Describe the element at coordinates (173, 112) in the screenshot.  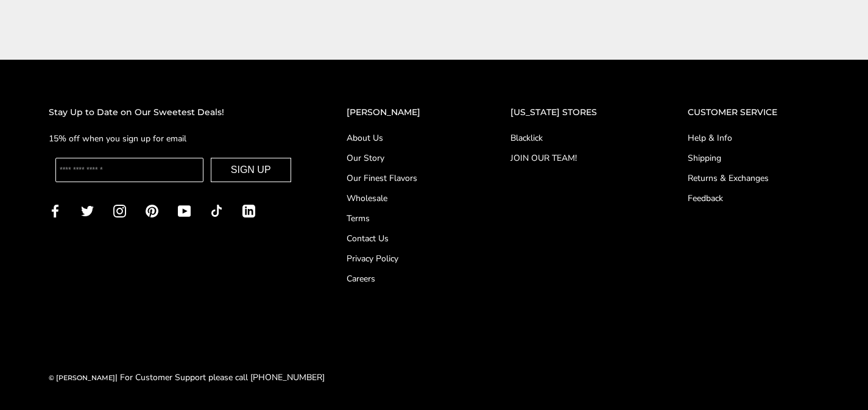
I see `h2: Stay Up to Date on Our Sweetest Deals!` at that location.